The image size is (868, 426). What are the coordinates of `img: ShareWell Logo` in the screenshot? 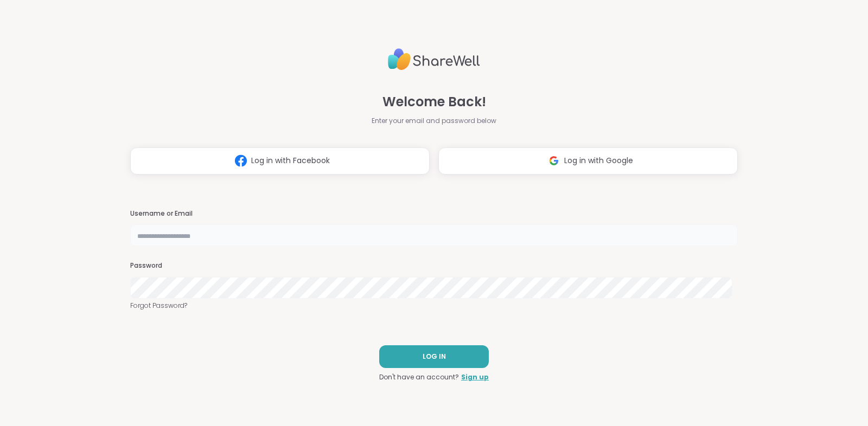 It's located at (434, 59).